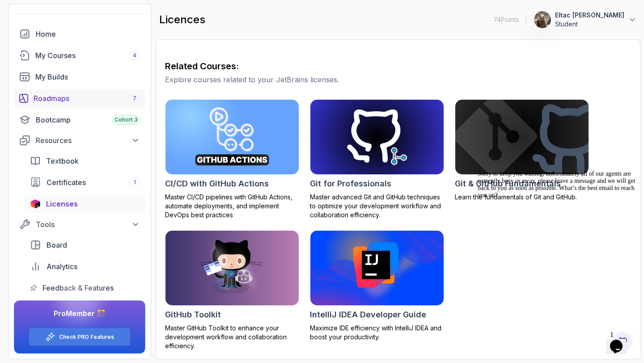 Image resolution: width=644 pixels, height=363 pixels. Describe the element at coordinates (79, 55) in the screenshot. I see `a: courses` at that location.